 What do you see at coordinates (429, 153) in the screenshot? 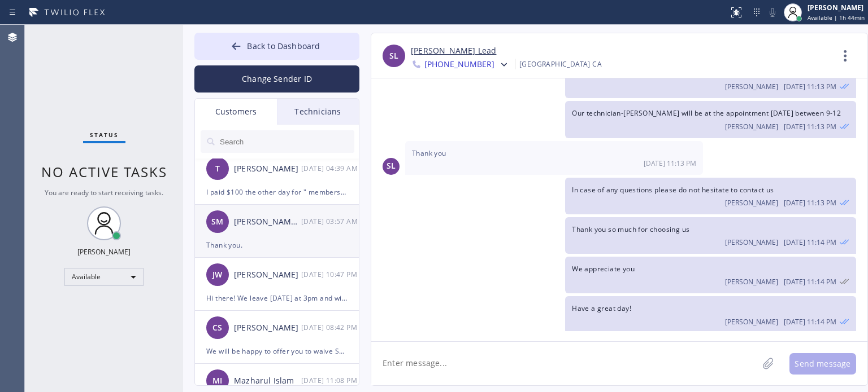
I see `span: Thank you` at bounding box center [429, 153].